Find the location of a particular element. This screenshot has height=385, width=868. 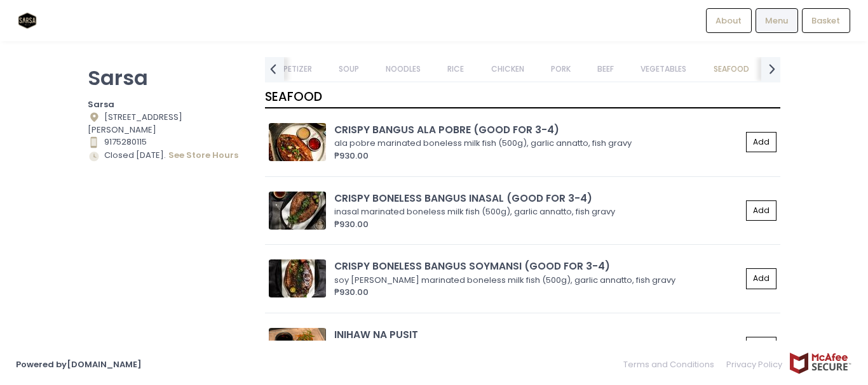

img: CRISPY BONELESS BANGUS INASAL (GOOD FOR 3-4) is located at coordinates (297, 210).